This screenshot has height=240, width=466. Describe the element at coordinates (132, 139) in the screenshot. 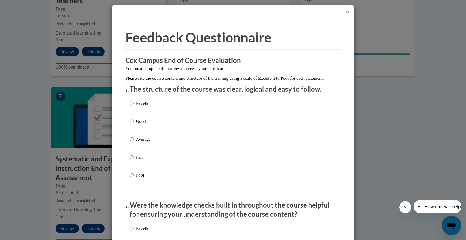

I see `input: Average` at that location.